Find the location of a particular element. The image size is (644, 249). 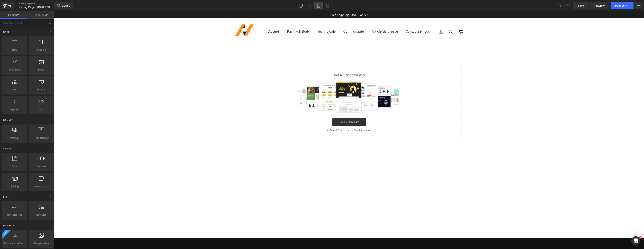

span: Library is located at coordinates (66, 6).